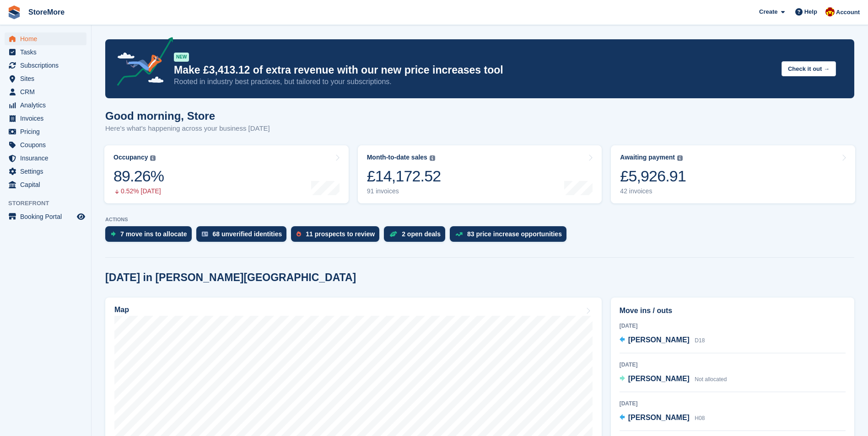  Describe the element at coordinates (48, 119) in the screenshot. I see `span: Invoices` at that location.